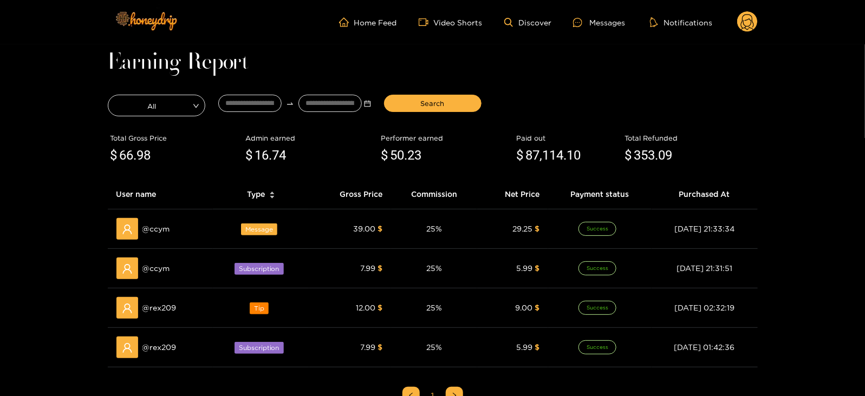 The image size is (865, 396). I want to click on span: 29.25, so click(522, 229).